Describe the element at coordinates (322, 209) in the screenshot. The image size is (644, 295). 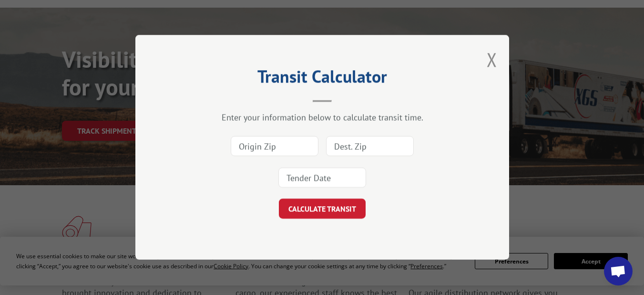
I see `button: CALCULATE TRANSIT` at that location.